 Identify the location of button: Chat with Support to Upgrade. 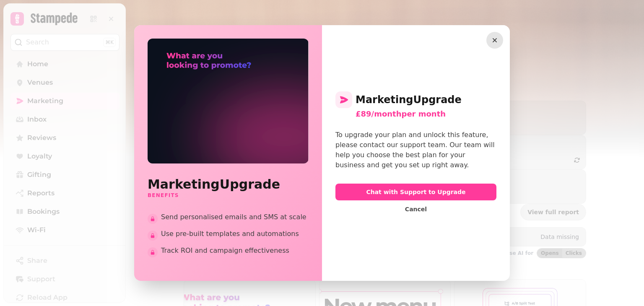
(416, 192).